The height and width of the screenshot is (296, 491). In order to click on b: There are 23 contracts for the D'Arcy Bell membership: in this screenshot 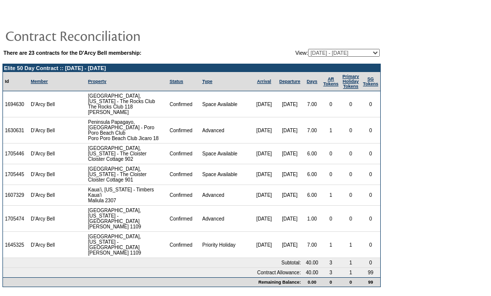, I will do `click(72, 53)`.